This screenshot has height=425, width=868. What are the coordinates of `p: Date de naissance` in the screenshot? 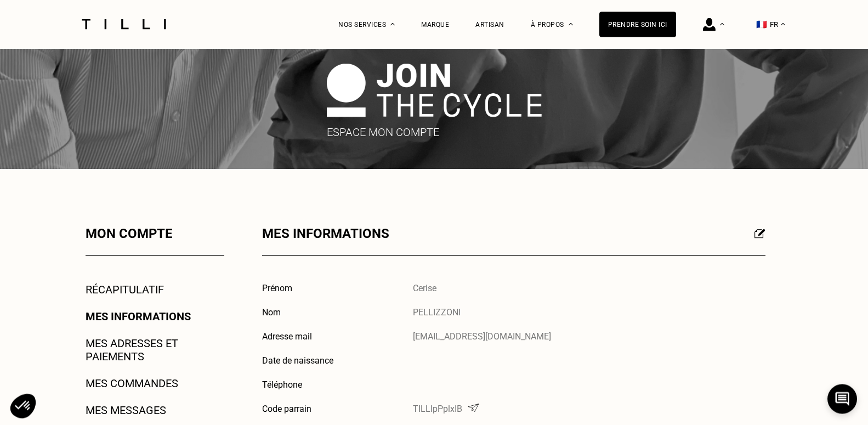 It's located at (317, 361).